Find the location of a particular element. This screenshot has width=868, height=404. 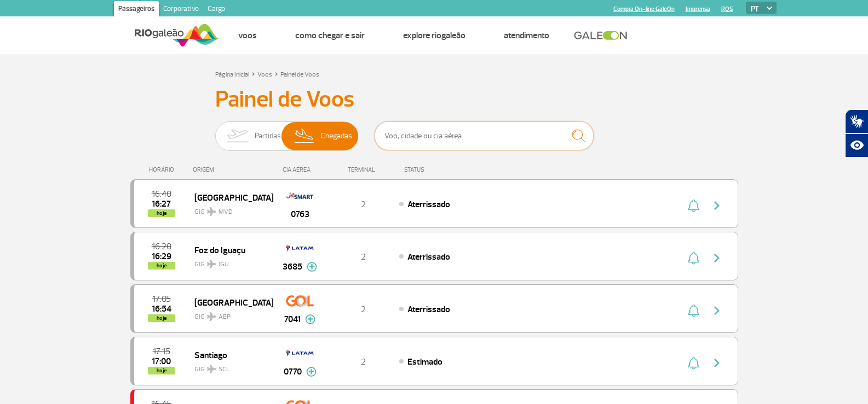

span: Santiago is located at coordinates (229, 355).